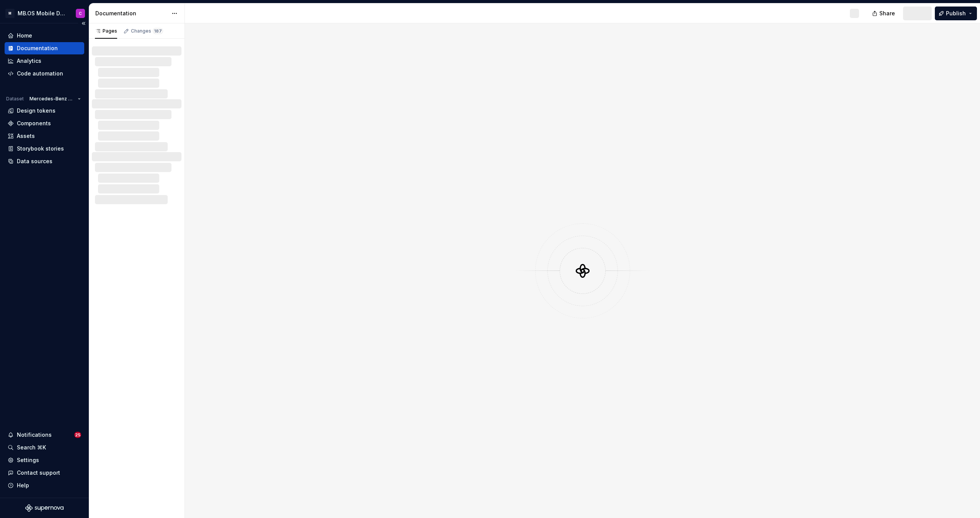 The height and width of the screenshot is (518, 980). I want to click on button: Contact support, so click(44, 473).